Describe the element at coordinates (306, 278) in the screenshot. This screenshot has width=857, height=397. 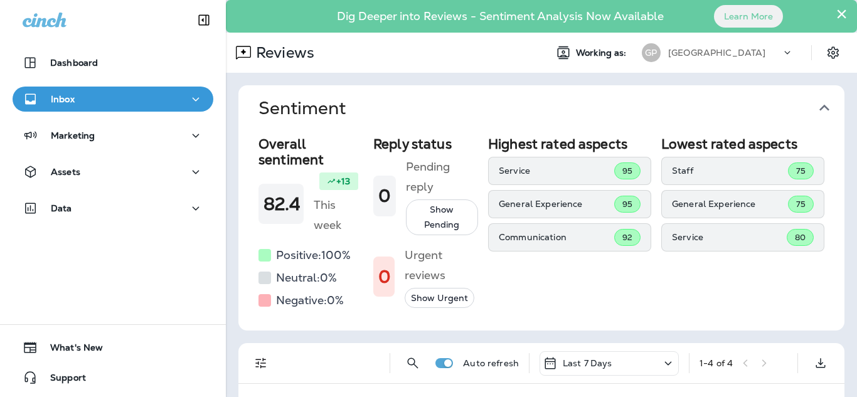
I see `h5: Neutral: 0 %` at that location.